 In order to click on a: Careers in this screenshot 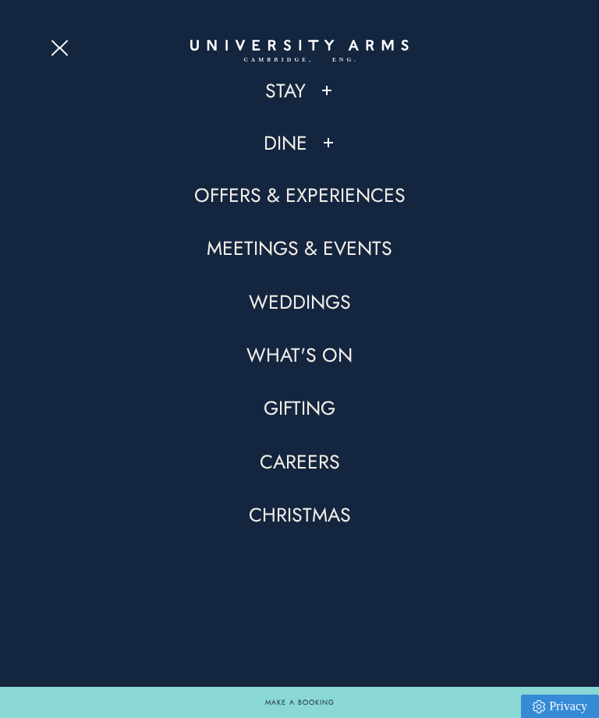, I will do `click(299, 461)`.